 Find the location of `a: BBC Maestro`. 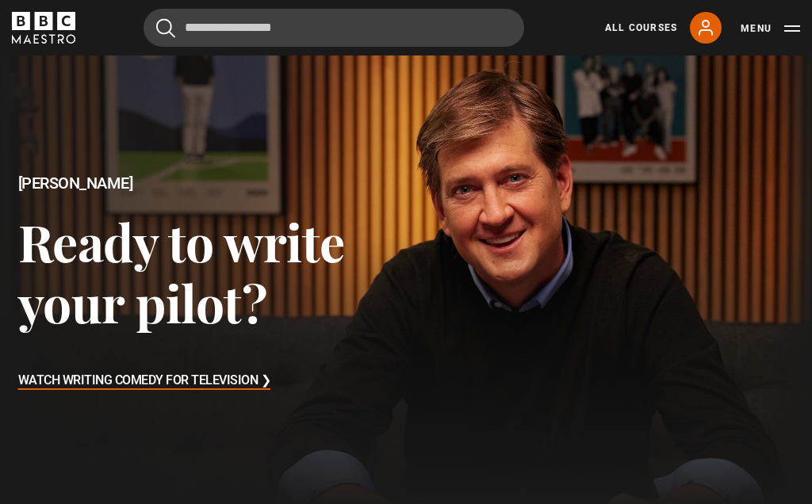

a: BBC Maestro is located at coordinates (43, 28).